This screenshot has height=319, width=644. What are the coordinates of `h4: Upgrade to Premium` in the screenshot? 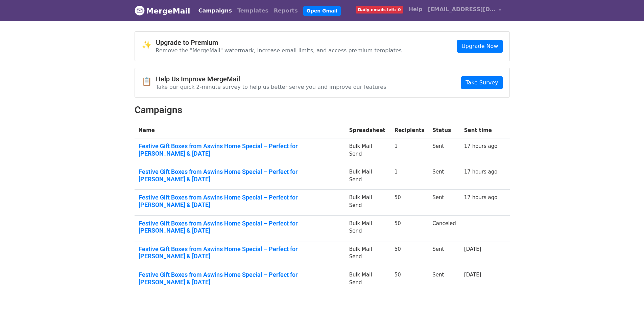 It's located at (279, 42).